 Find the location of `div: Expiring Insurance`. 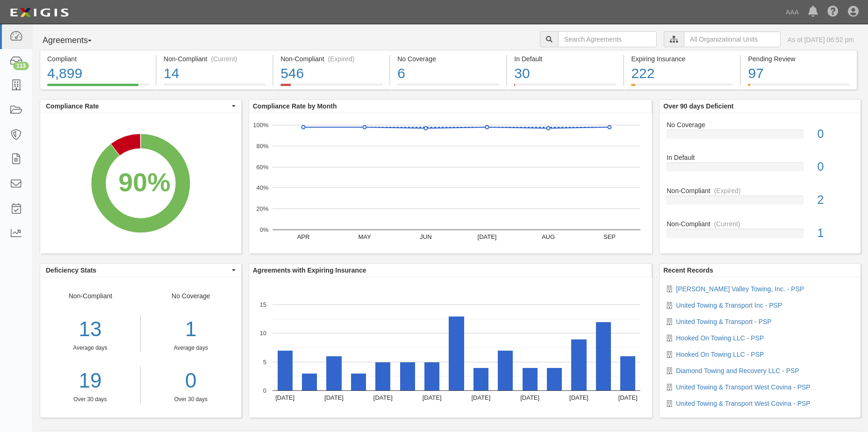

div: Expiring Insurance is located at coordinates (682, 59).